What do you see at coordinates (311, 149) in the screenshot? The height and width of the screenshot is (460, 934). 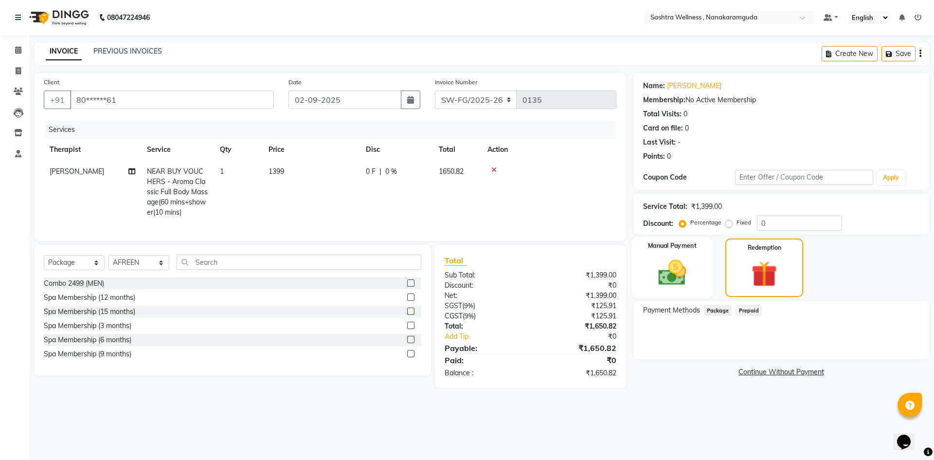 I see `th: Price` at bounding box center [311, 149].